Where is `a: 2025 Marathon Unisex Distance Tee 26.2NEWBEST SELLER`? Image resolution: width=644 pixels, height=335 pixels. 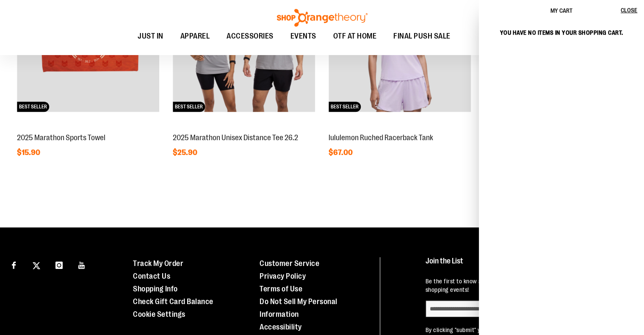
a: 2025 Marathon Unisex Distance Tee 26.2NEWBEST SELLER is located at coordinates (244, 128).